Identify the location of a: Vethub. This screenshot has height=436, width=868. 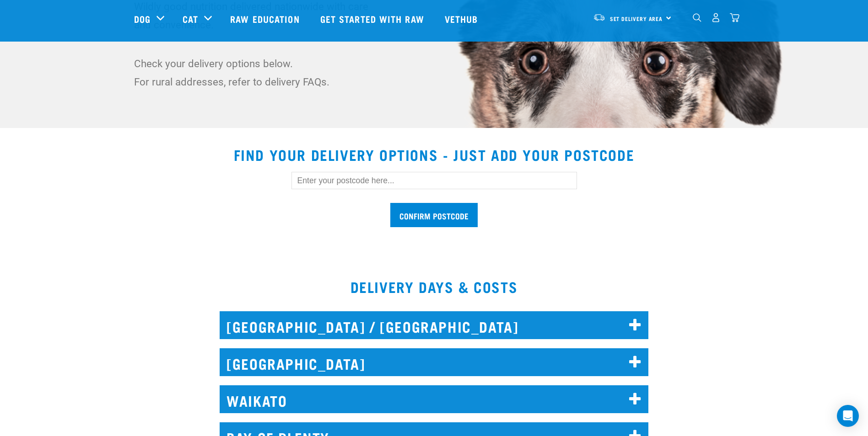
(463, 19).